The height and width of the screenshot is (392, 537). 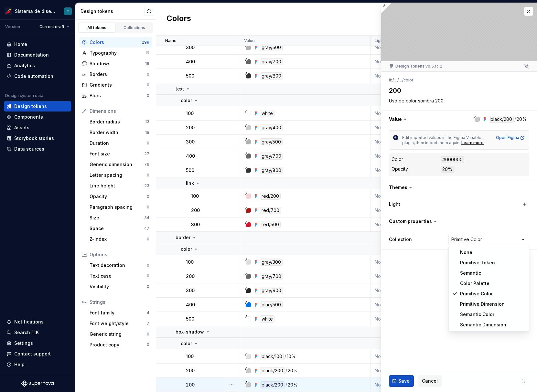 I want to click on span: Primitive Dimension, so click(x=482, y=304).